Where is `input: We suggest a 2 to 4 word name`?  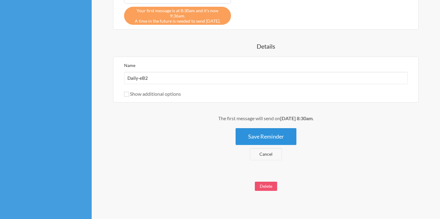 input: We suggest a 2 to 4 word name is located at coordinates (266, 78).